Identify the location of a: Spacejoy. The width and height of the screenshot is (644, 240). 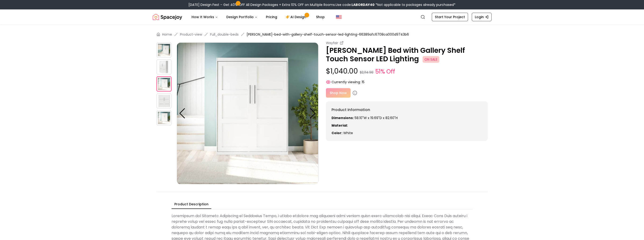
(167, 17).